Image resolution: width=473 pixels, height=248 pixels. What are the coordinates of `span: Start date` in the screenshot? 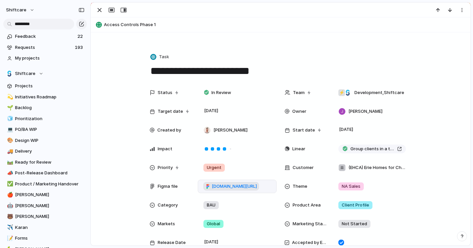 It's located at (304, 130).